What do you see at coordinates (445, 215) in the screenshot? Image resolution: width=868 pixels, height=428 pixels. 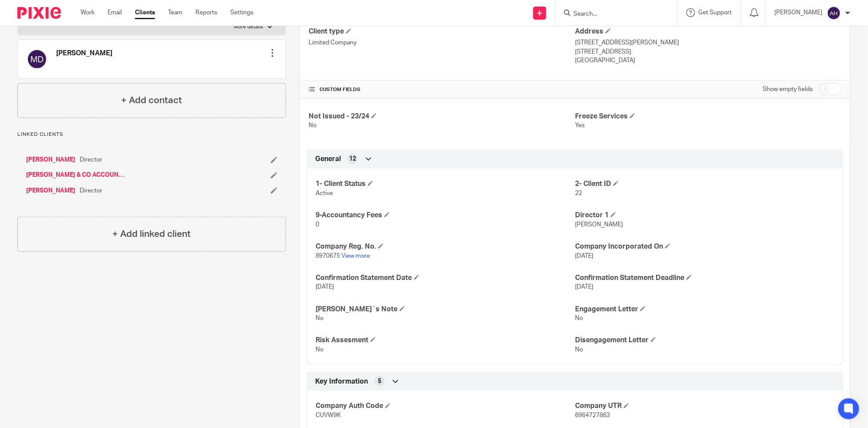 I see `h4: 9-Accountancy Fees` at bounding box center [445, 215].